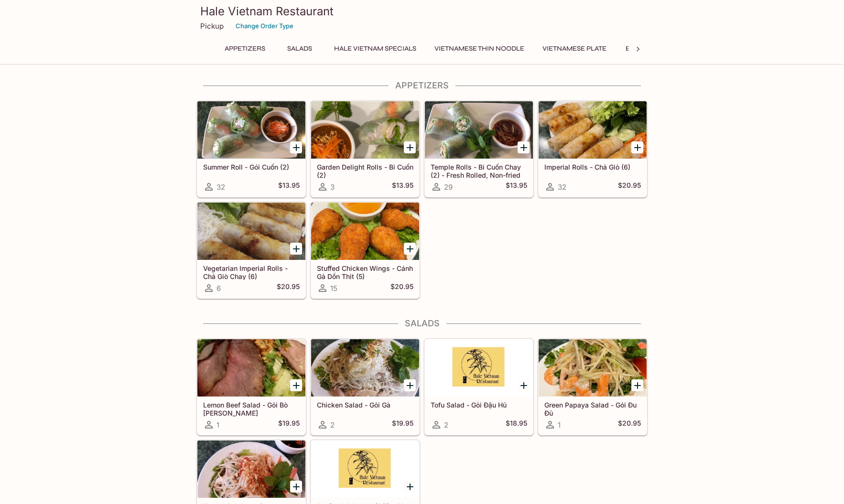 The image size is (844, 504). What do you see at coordinates (251, 149) in the screenshot?
I see `a: Summer Roll - Gói Cuốn (2)32$13.95` at bounding box center [251, 149].